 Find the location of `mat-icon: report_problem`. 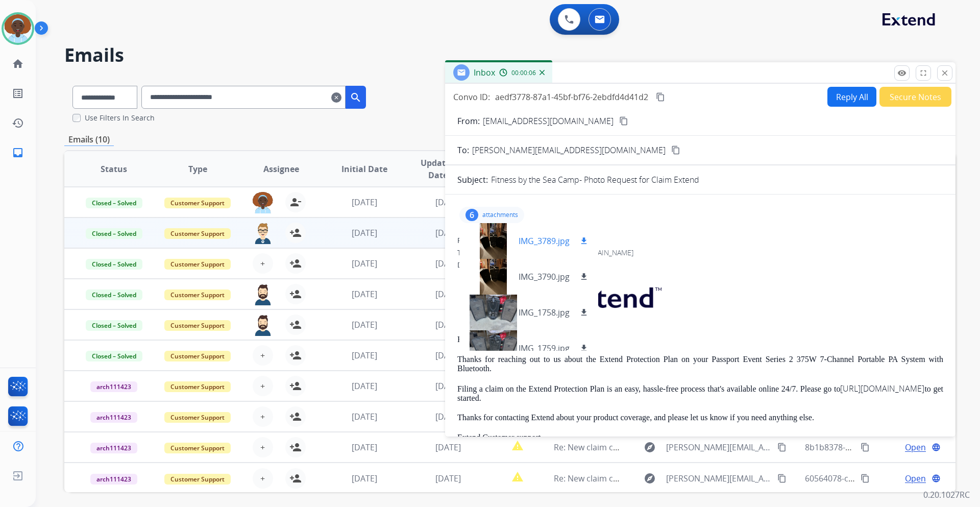

mat-icon: report_problem is located at coordinates (518, 477).